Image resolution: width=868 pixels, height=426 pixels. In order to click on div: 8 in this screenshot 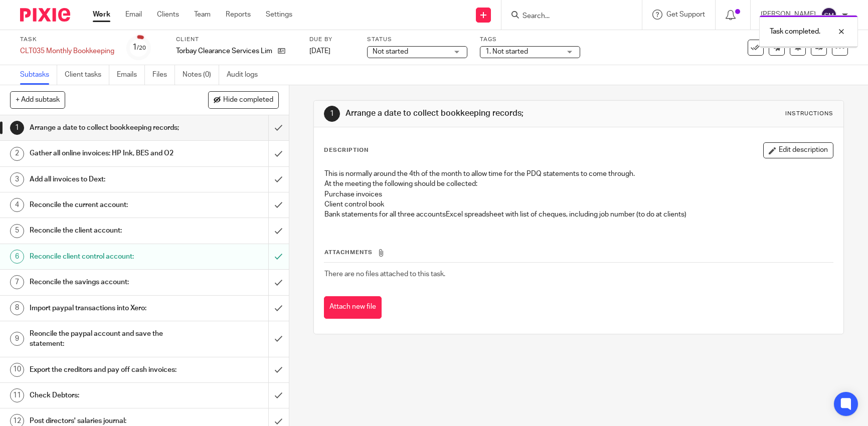, I will do `click(17, 308)`.